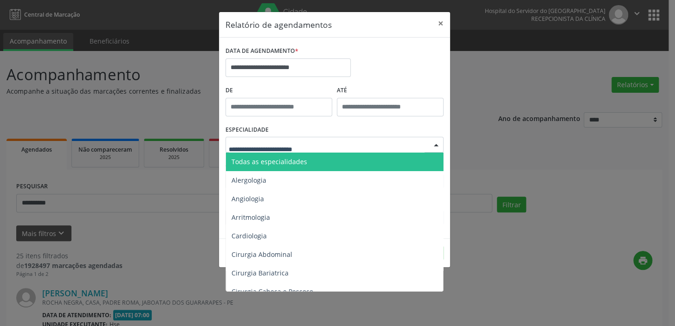 The width and height of the screenshot is (675, 326). Describe the element at coordinates (269, 161) in the screenshot. I see `span: Todas as especialidades` at that location.